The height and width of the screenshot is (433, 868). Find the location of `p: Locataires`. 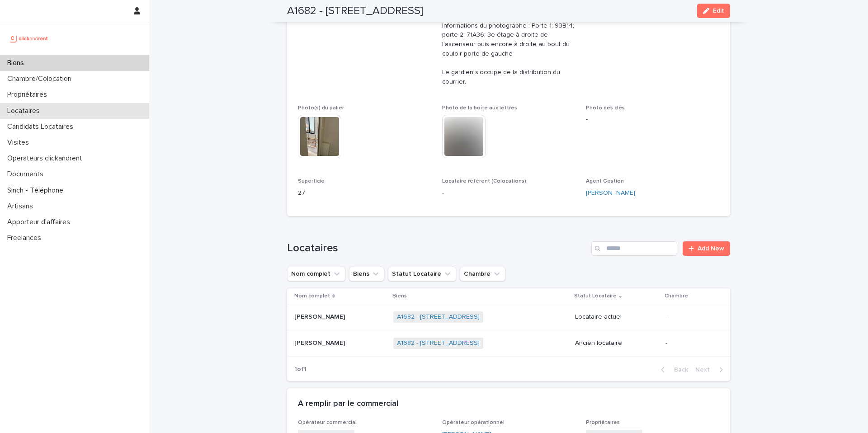

p: Locataires is located at coordinates (26, 111).